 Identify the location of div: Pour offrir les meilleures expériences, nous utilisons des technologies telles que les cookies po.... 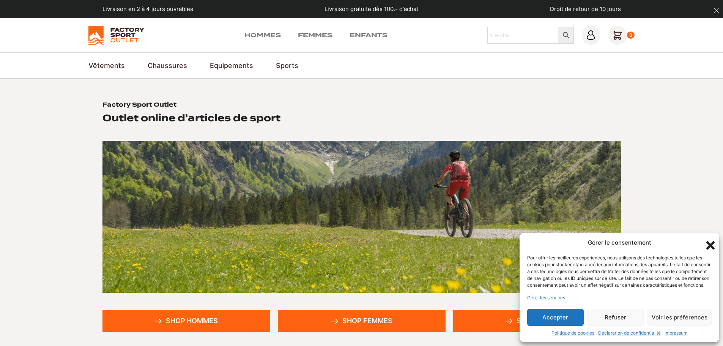
(619, 271).